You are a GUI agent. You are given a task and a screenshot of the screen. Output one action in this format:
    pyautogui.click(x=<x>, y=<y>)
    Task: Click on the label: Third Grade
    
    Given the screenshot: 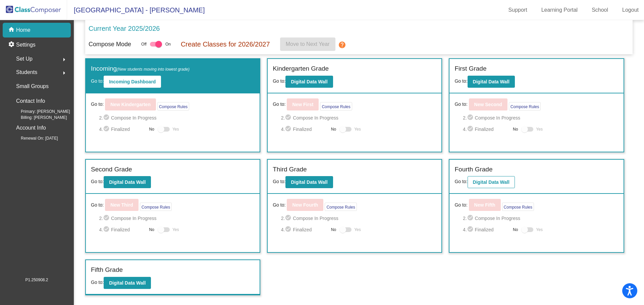 What is the action you would take?
    pyautogui.click(x=290, y=169)
    